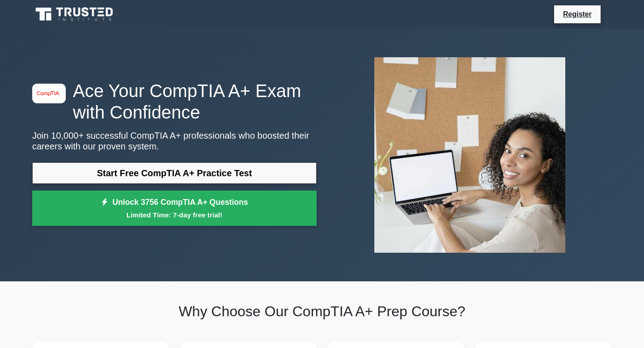  What do you see at coordinates (175, 102) in the screenshot?
I see `h1: Ace Your CompTIA A+ Exam with Confidence` at bounding box center [175, 102].